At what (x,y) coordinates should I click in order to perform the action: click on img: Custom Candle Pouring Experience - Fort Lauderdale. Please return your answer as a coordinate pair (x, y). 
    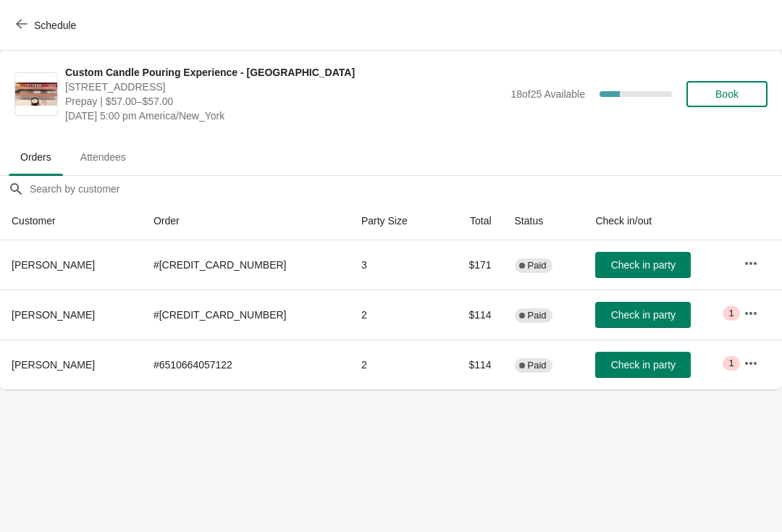
    Looking at the image, I should click on (36, 94).